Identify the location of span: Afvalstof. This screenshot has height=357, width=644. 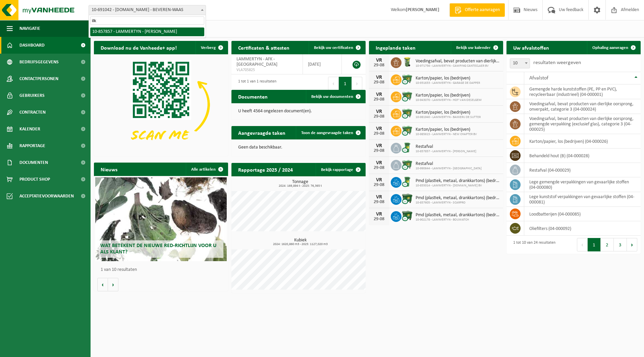
(538, 78).